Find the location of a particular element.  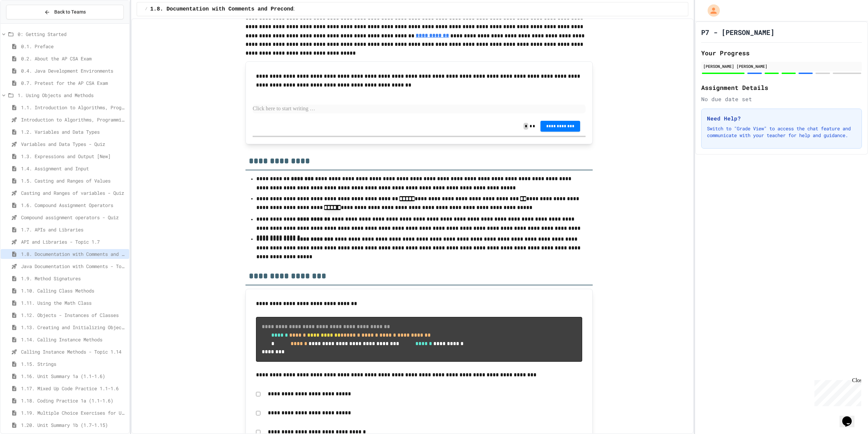

span: 1.19. Multiple Choice Exercises for Unit 1a (1.1-1.6) is located at coordinates (74, 412).